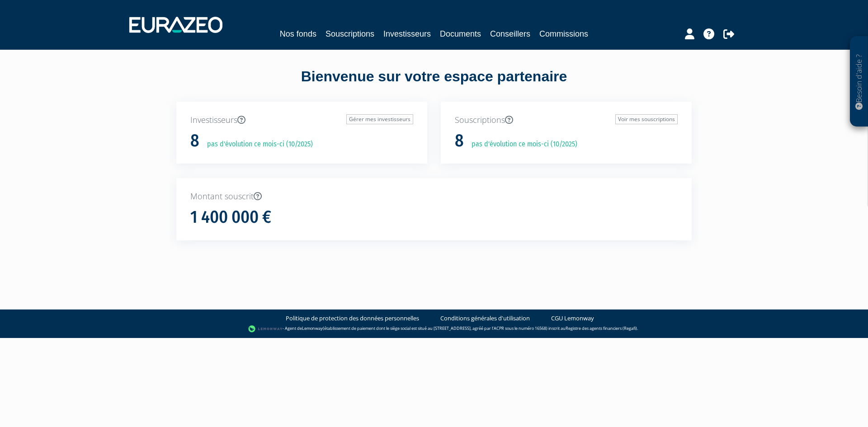 Image resolution: width=868 pixels, height=427 pixels. I want to click on p: Souscriptions, so click(566, 120).